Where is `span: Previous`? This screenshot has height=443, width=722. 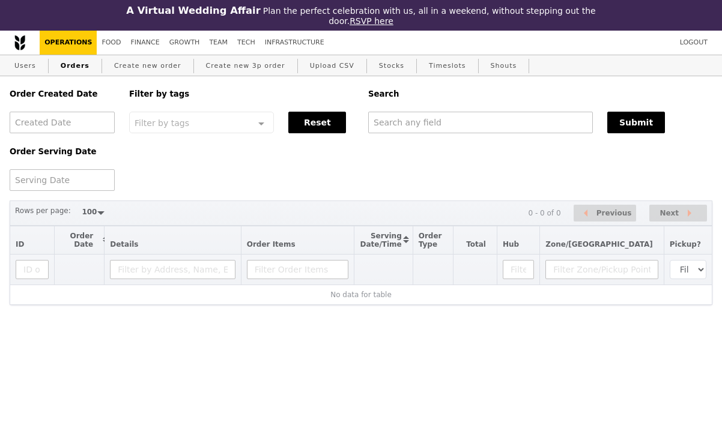 span: Previous is located at coordinates (614, 213).